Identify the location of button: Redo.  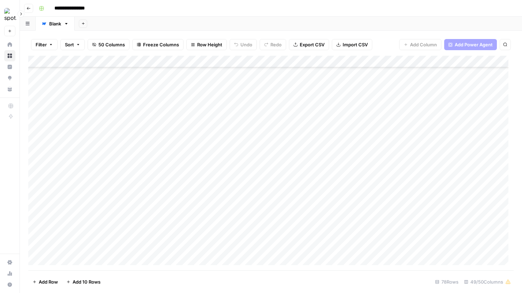
(273, 45).